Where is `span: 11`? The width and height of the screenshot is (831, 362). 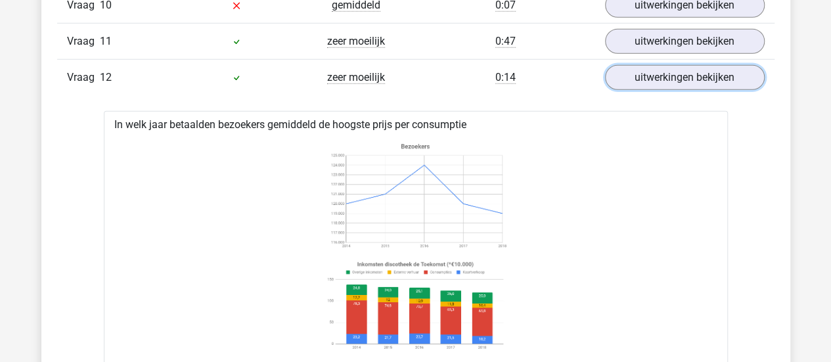
span: 11 is located at coordinates (106, 41).